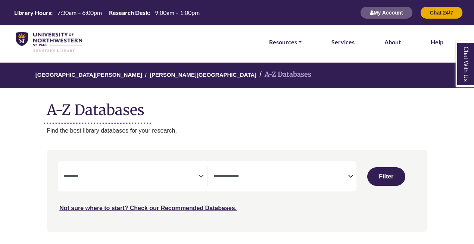 The height and width of the screenshot is (244, 474). Describe the element at coordinates (386, 13) in the screenshot. I see `button: My Account` at that location.